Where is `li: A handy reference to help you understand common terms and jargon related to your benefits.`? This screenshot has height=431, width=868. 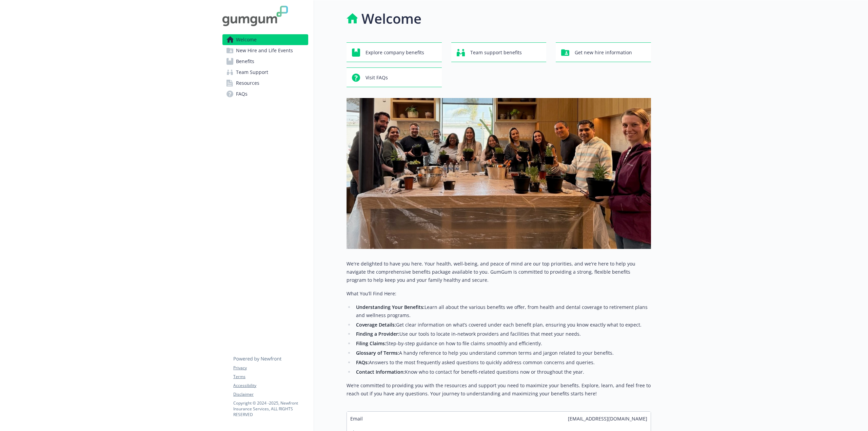 li: A handy reference to help you understand common terms and jargon related to your benefits. is located at coordinates (503, 353).